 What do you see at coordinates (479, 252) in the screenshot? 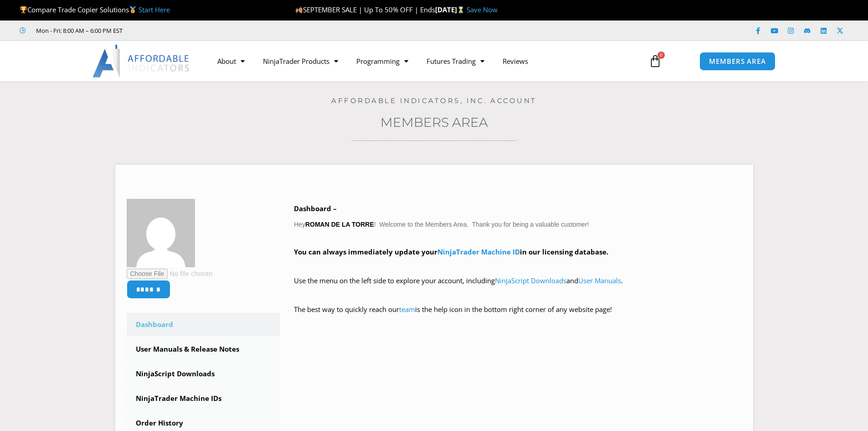
I see `a: NinjaTrader Machine ID` at bounding box center [479, 252].